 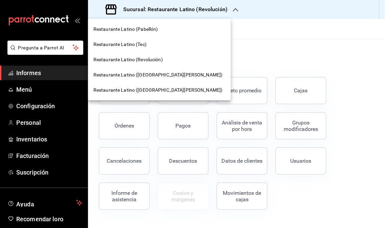 I want to click on div: Restaurante Latino (Revolución), so click(x=159, y=60).